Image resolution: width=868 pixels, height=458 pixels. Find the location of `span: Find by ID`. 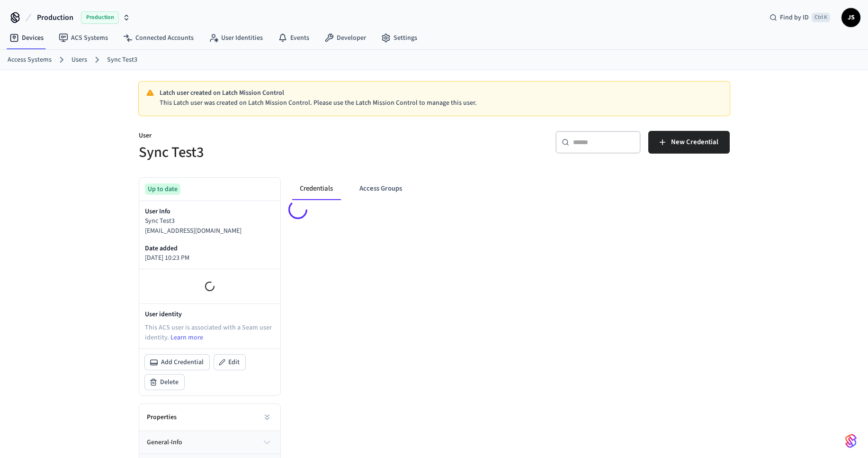

span: Find by ID is located at coordinates (794, 17).